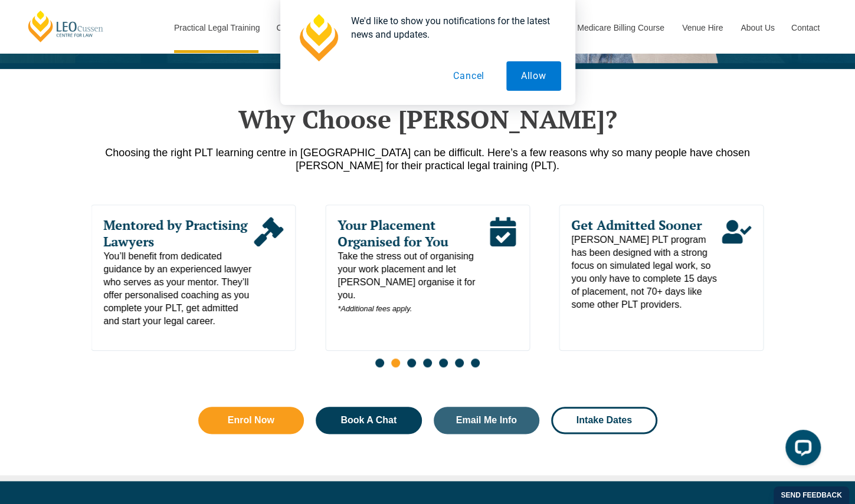 The height and width of the screenshot is (504, 855). Describe the element at coordinates (369, 420) in the screenshot. I see `a: Book A Chat` at that location.